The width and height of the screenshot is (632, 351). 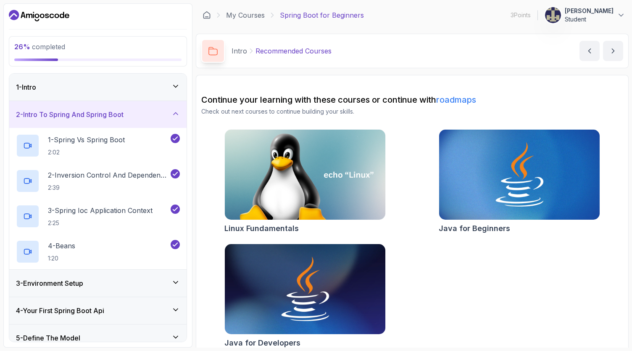 I want to click on p: 2:02, so click(x=86, y=152).